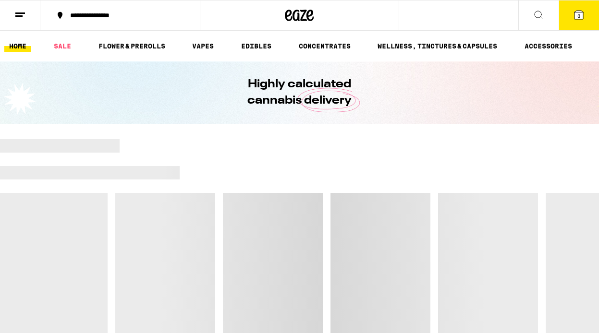 The image size is (599, 333). I want to click on button: 3, so click(579, 15).